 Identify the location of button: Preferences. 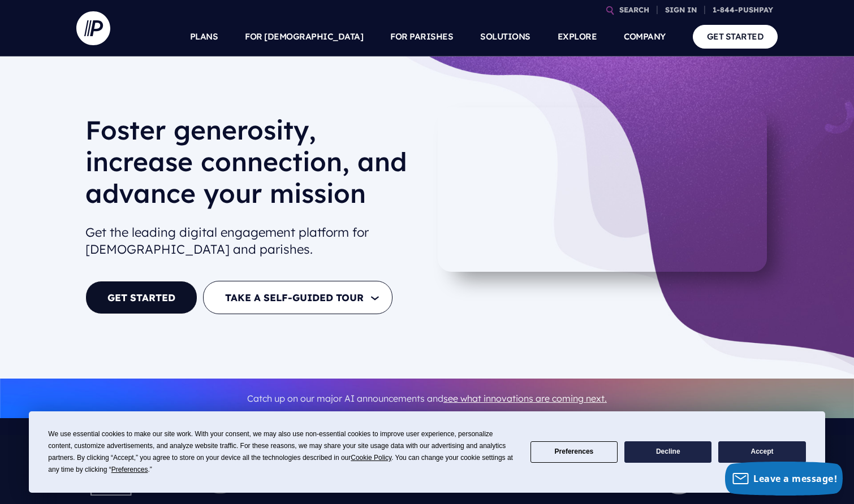
(574, 452).